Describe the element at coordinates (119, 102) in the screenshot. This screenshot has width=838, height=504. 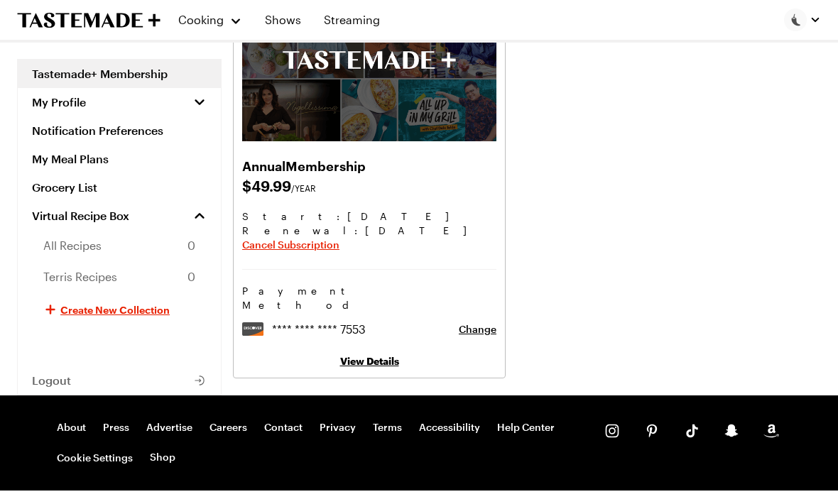
I see `button: My Profile` at that location.